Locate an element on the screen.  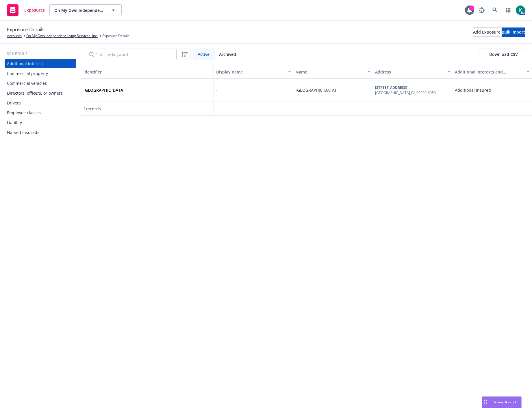
div: Address is located at coordinates (409, 72).